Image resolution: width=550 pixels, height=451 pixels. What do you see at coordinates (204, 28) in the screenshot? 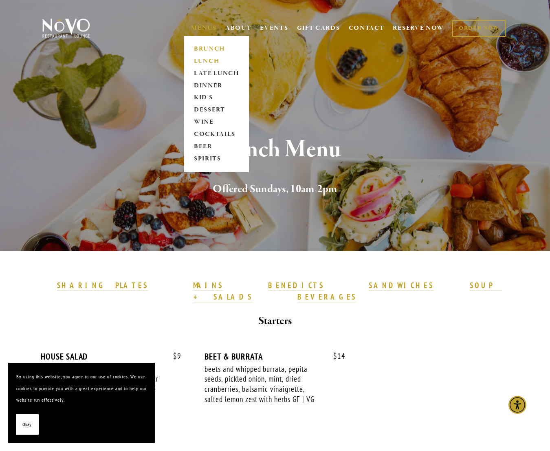
I see `a: MENUS` at bounding box center [204, 28].